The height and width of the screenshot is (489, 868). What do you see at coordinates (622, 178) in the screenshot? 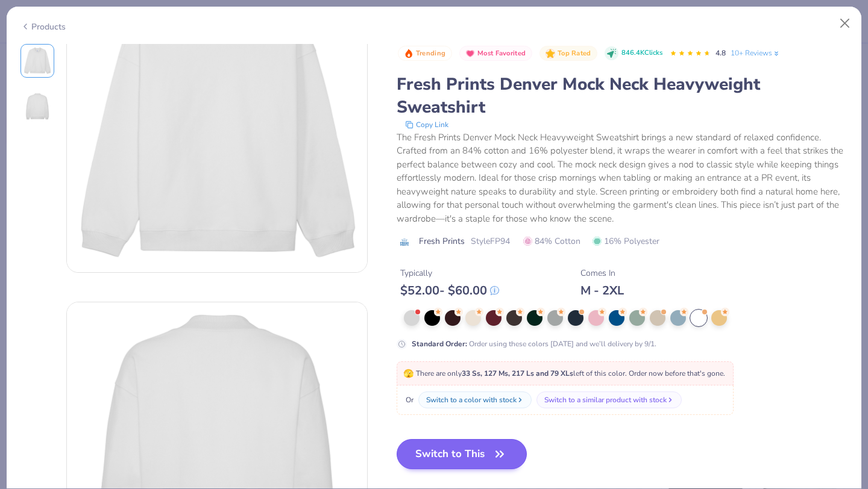
I see `div: The Fresh Prints Denver Mock Neck Heavyweight Sweatshirt brings a new standard of relaxed confide...` at bounding box center [622, 178].